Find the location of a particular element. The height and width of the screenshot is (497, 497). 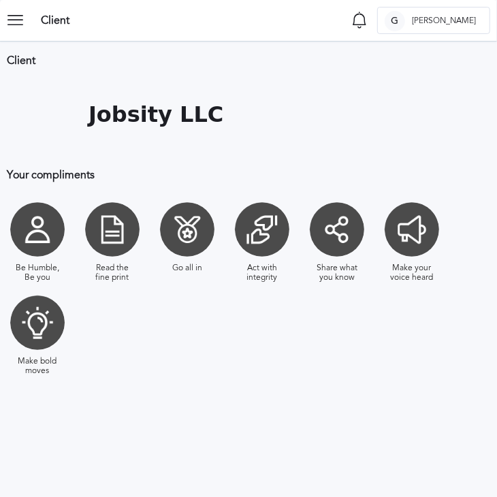

div: Go all in is located at coordinates (187, 268).